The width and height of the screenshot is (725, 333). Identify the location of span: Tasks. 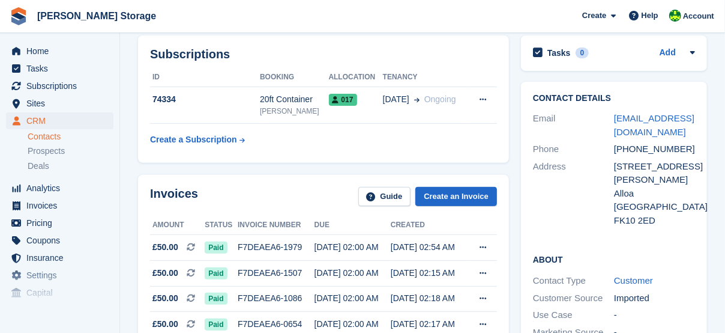
(62, 68).